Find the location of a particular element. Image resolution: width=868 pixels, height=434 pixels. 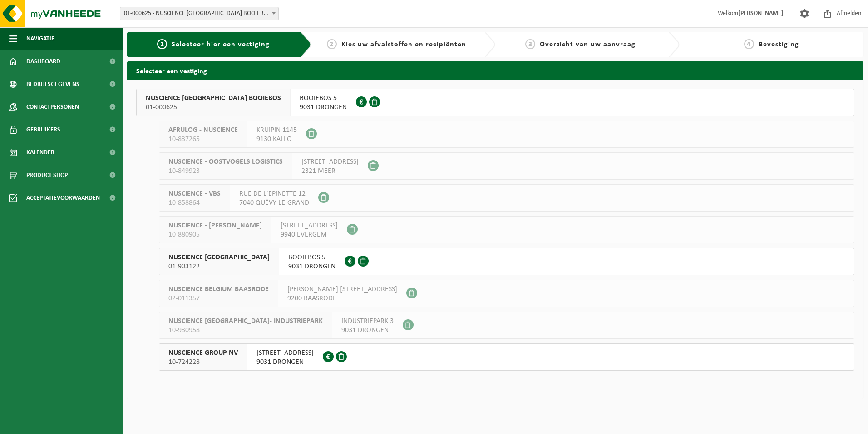

span: 1 is located at coordinates (163, 44).